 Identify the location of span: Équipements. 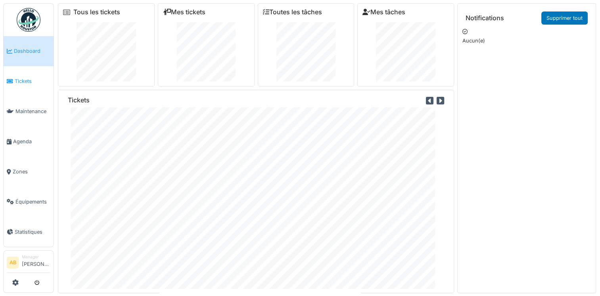
(33, 202).